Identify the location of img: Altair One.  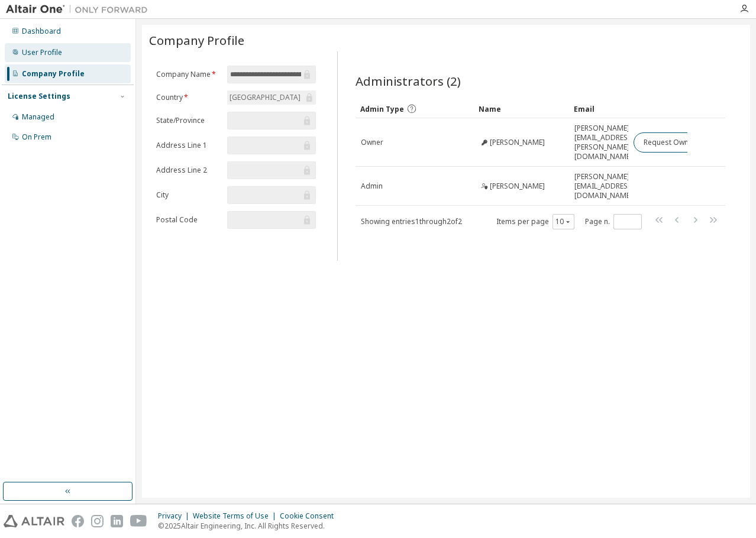
(80, 9).